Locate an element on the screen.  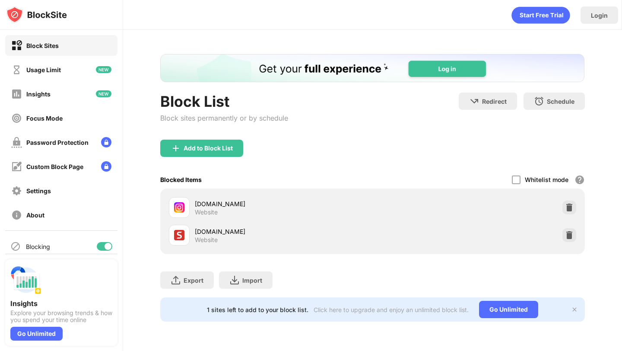
div: About is located at coordinates (35, 215).